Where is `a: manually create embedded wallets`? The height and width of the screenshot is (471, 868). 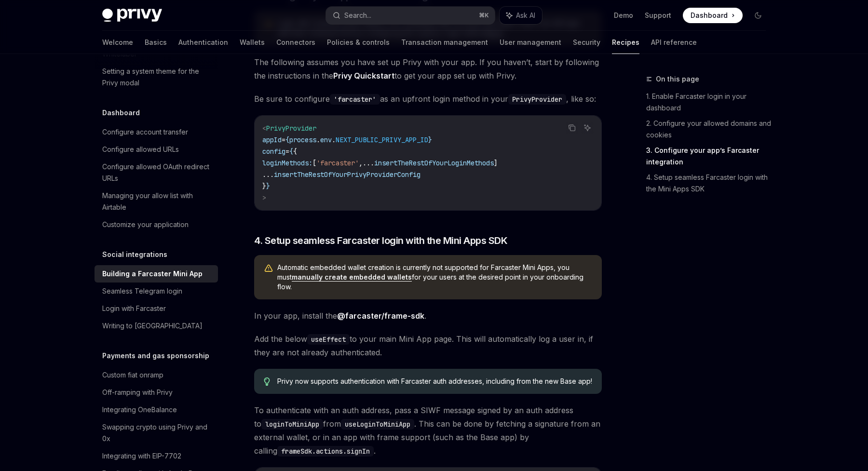
a: manually create embedded wallets is located at coordinates (351, 277).